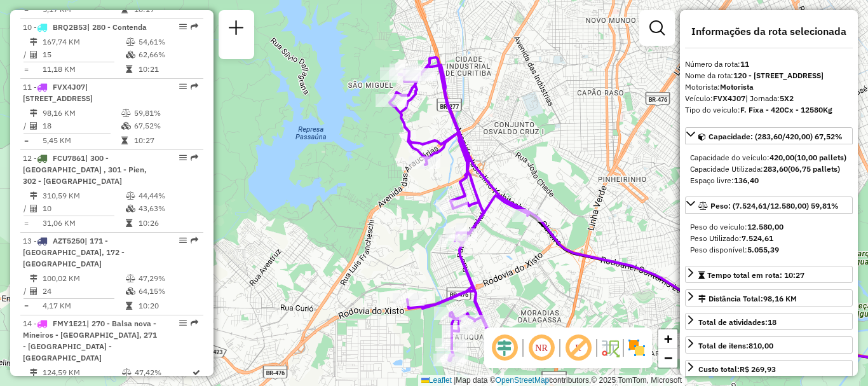 The image size is (868, 386). Describe the element at coordinates (737, 226) in the screenshot. I see `span: Peso do veículo:` at that location.